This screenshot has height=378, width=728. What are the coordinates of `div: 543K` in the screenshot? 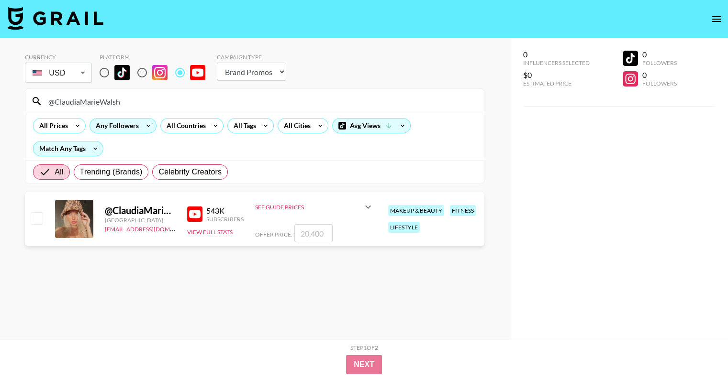 It's located at (225, 211).